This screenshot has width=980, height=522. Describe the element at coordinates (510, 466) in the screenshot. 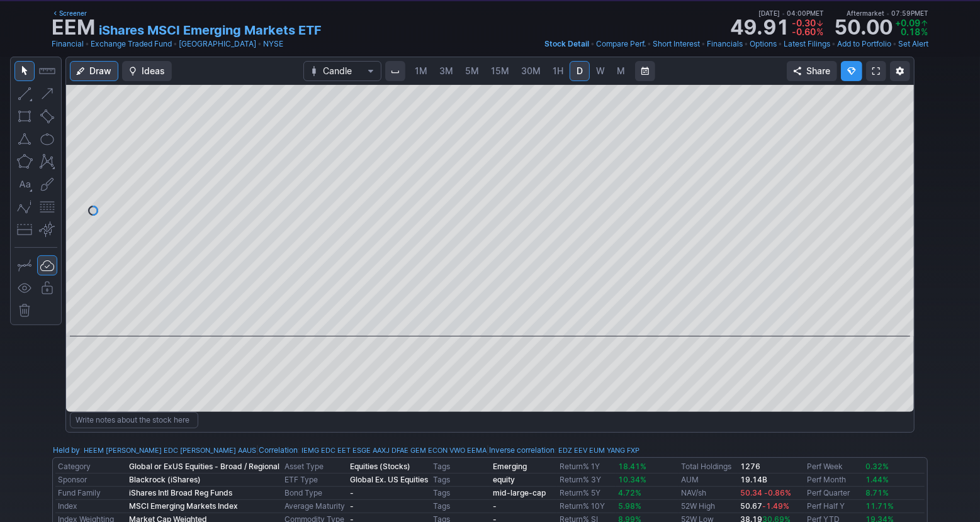

I see `a: Emerging` at that location.